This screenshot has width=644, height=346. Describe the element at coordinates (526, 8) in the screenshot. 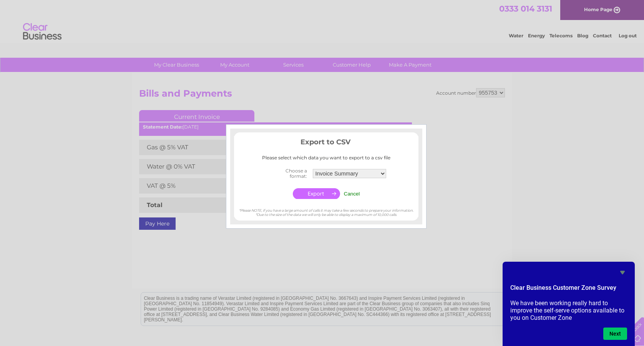

I see `span: 0333 014 3131` at that location.